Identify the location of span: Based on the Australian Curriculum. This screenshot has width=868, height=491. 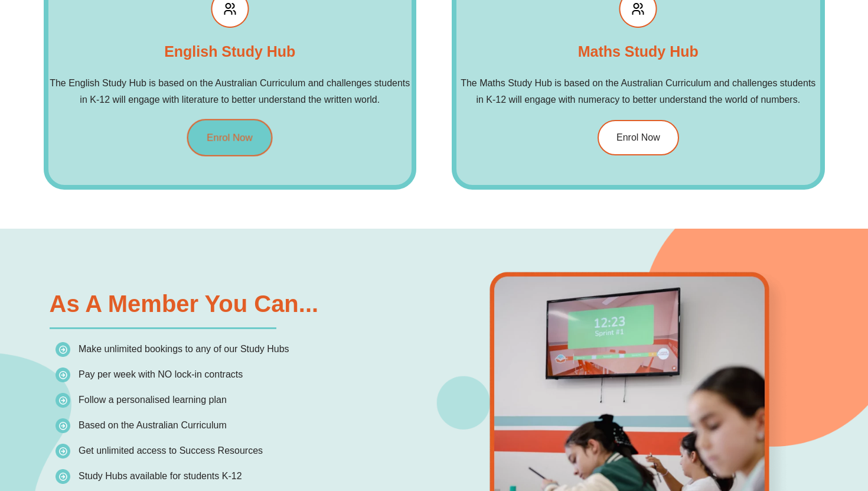
(152, 425).